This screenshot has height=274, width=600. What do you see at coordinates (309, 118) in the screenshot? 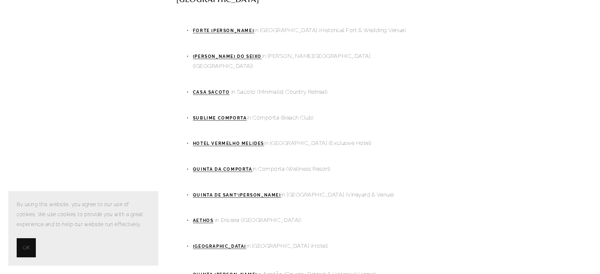
I see `p: in Comporta (Beach Club)` at bounding box center [309, 118].